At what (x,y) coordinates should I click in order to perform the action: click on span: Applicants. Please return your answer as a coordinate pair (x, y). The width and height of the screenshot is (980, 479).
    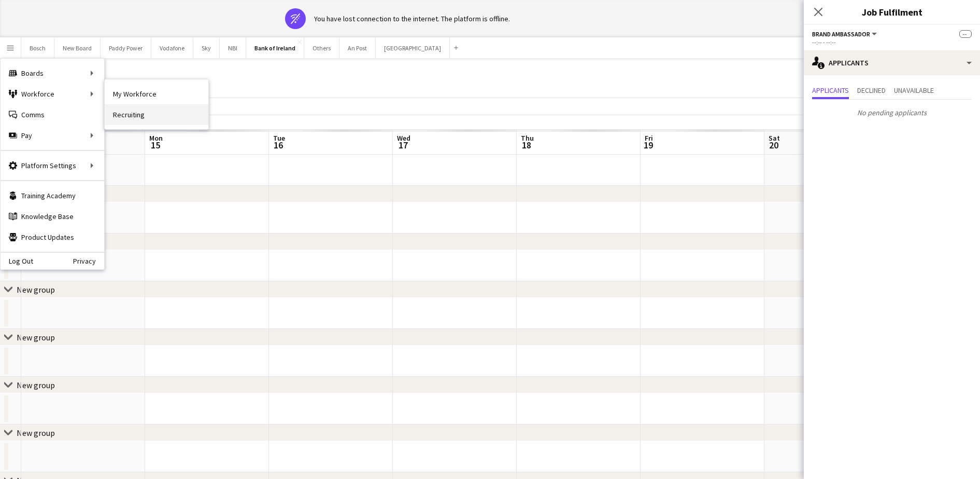
    Looking at the image, I should click on (830, 91).